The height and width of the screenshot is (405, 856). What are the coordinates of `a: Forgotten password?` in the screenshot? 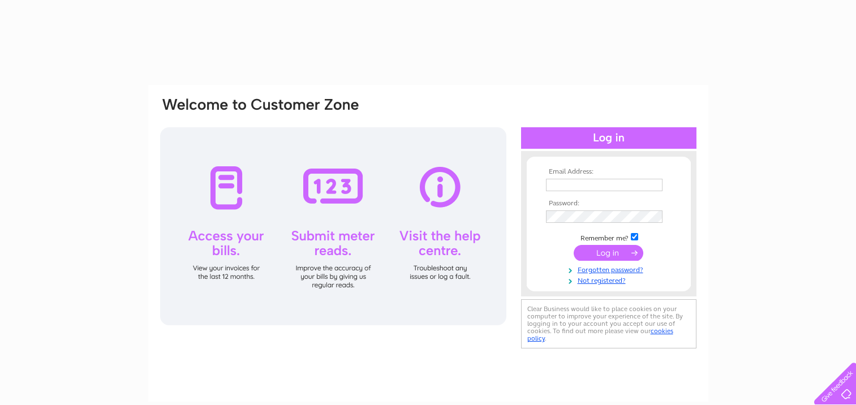 It's located at (610, 269).